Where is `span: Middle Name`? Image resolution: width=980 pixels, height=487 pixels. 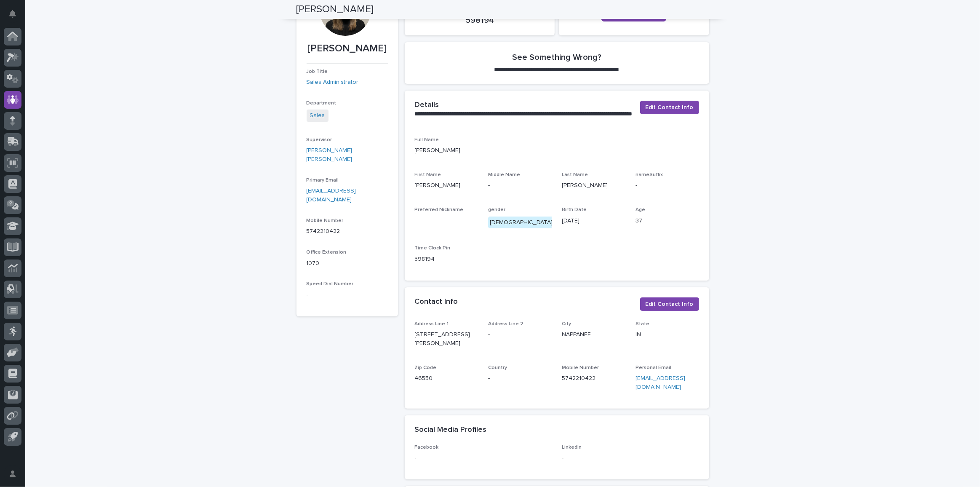 span: Middle Name is located at coordinates (504, 175).